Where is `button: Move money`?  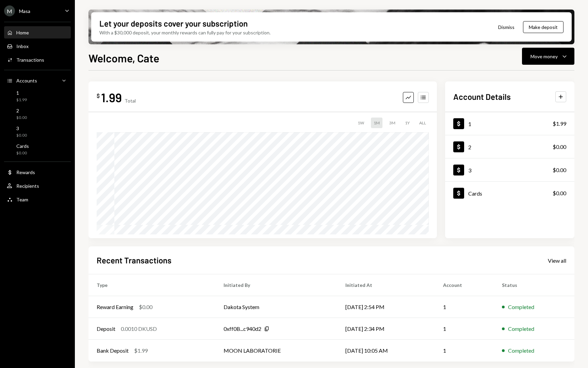
button: Move money is located at coordinates (548, 56).